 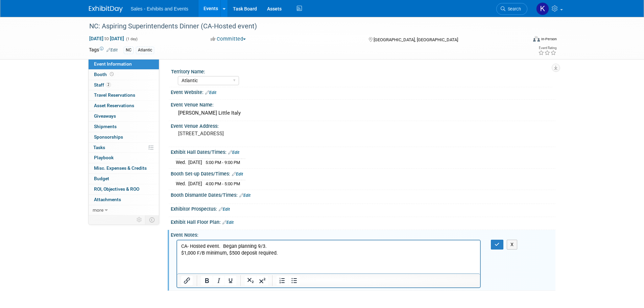 I want to click on span: Booth, so click(x=104, y=75).